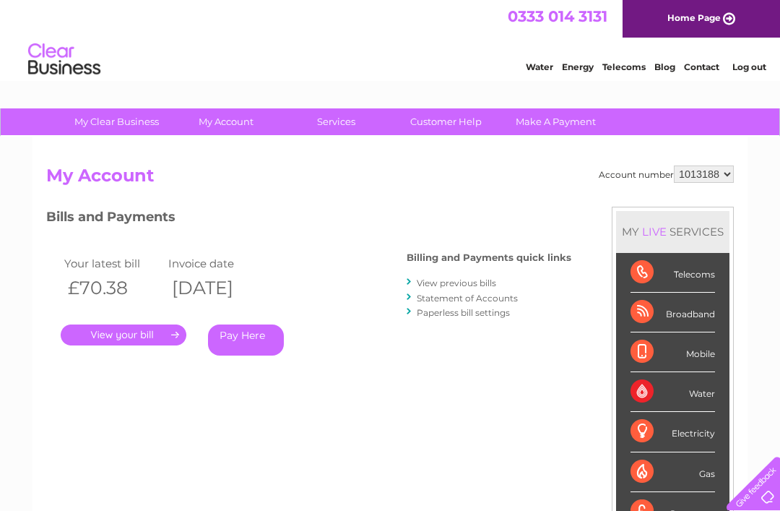  What do you see at coordinates (655, 231) in the screenshot?
I see `div: LIVE` at bounding box center [655, 231].